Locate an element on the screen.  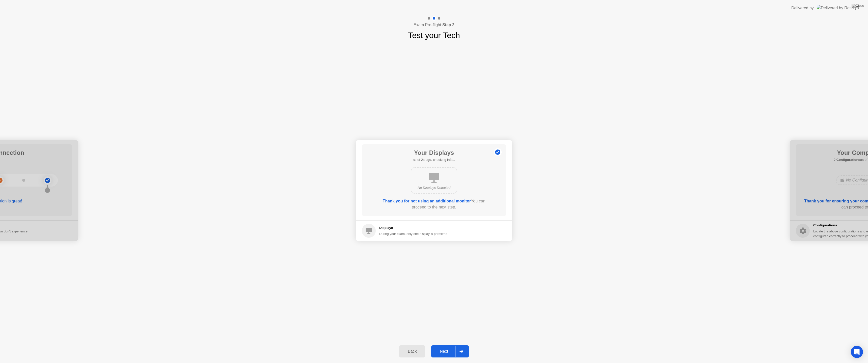
img: Delivered by Rosalyn is located at coordinates (838, 8).